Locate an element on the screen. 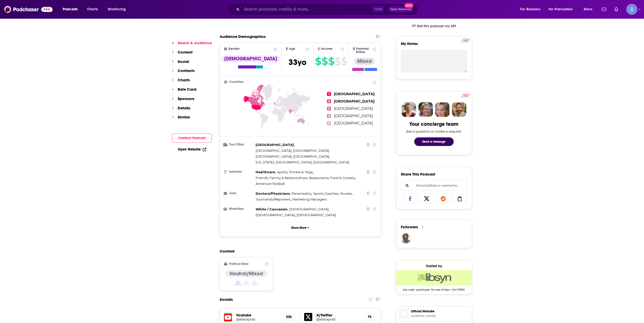 The height and width of the screenshot is (323, 644). img: User Profile is located at coordinates (631, 9).